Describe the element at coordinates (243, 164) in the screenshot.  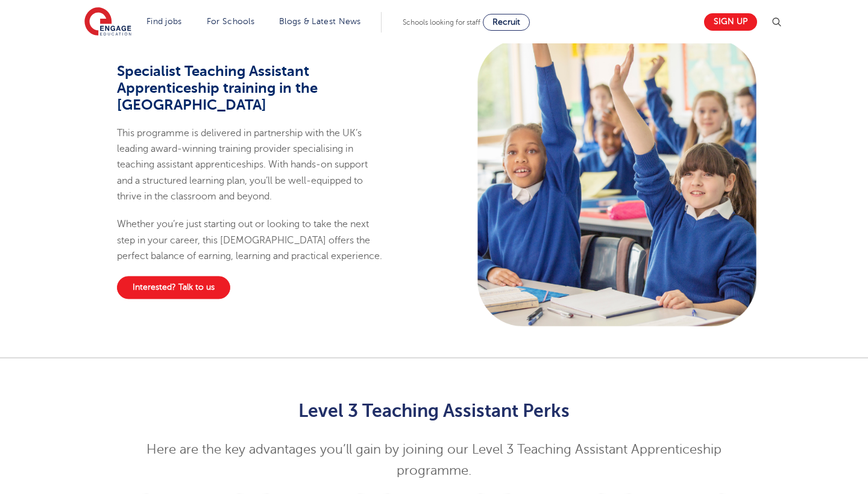
I see `span: This programme is delivered in partnership with the UK’s leading award-winning training provider ...` at that location.